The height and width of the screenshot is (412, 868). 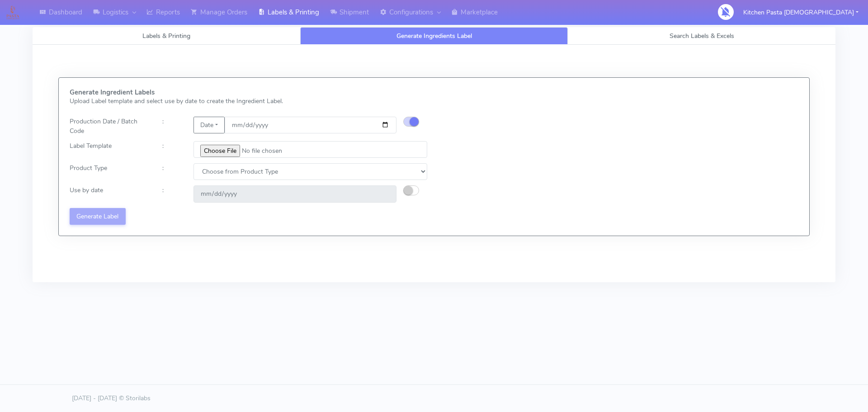 What do you see at coordinates (166, 36) in the screenshot?
I see `span: Labels & Printing` at bounding box center [166, 36].